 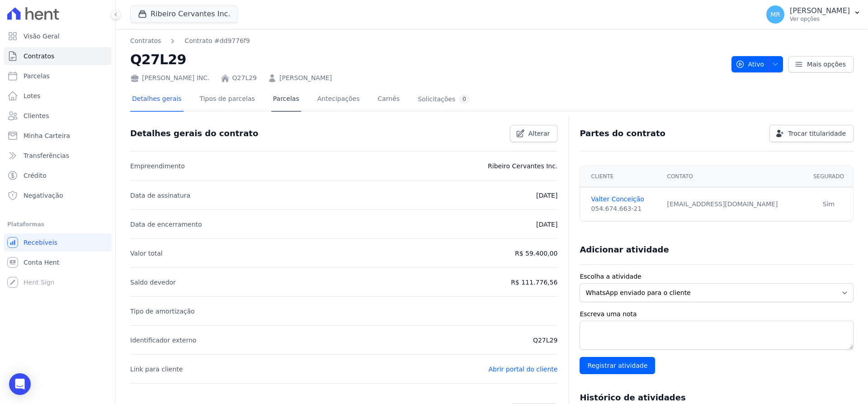 What do you see at coordinates (37, 76) in the screenshot?
I see `span: Parcelas` at bounding box center [37, 76].